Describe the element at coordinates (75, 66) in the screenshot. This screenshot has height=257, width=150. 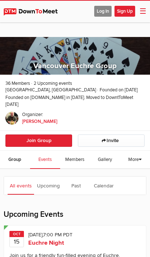
I see `a: Vancouver Euchre Group` at that location.